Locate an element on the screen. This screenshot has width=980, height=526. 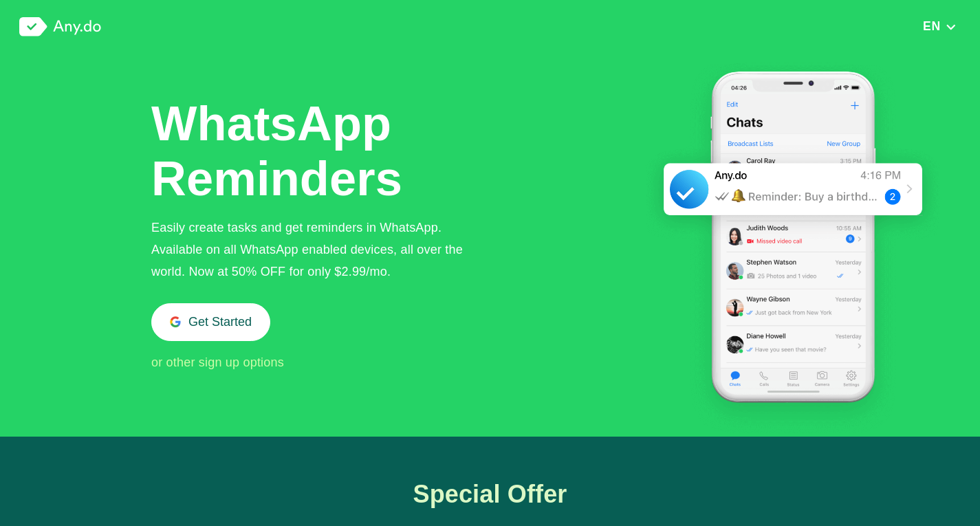
h1: WhatsApp Reminders is located at coordinates (279, 151).